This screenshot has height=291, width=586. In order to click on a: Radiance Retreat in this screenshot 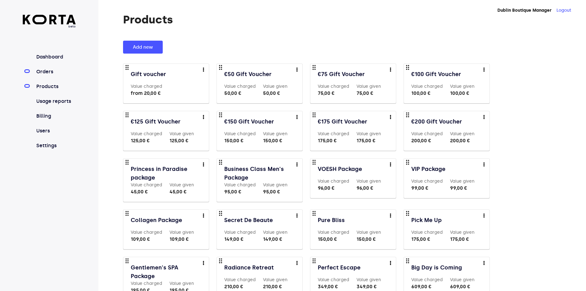, I will do `click(260, 268)`.